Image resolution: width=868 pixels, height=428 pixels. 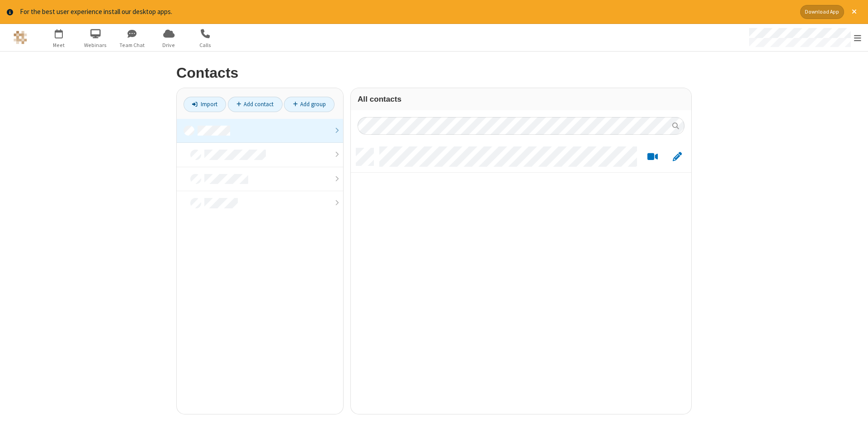 What do you see at coordinates (20, 37) in the screenshot?
I see `button: Logo` at bounding box center [20, 37].